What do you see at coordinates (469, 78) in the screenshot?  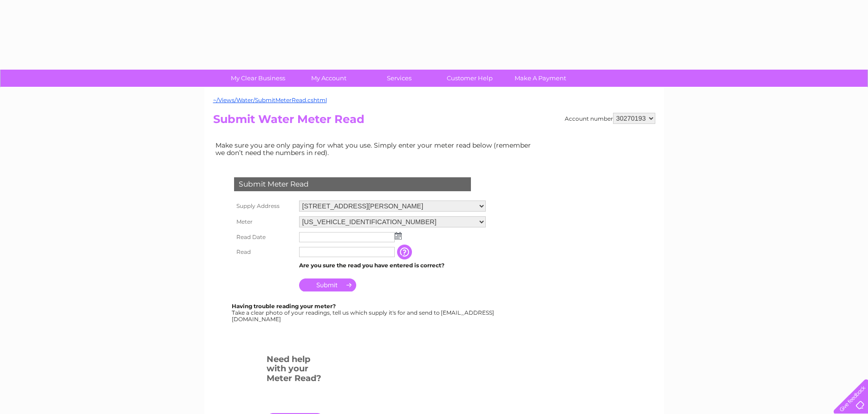 I see `a: Customer Help` at bounding box center [469, 78].